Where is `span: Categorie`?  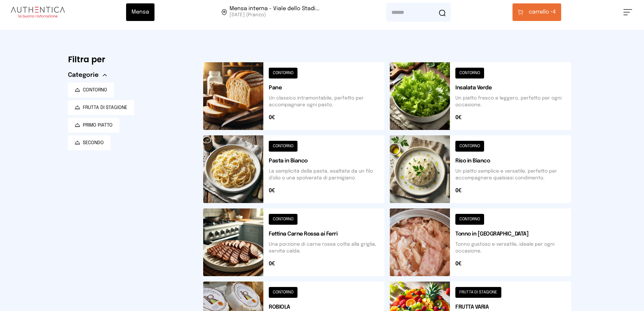 span: Categorie is located at coordinates (83, 75).